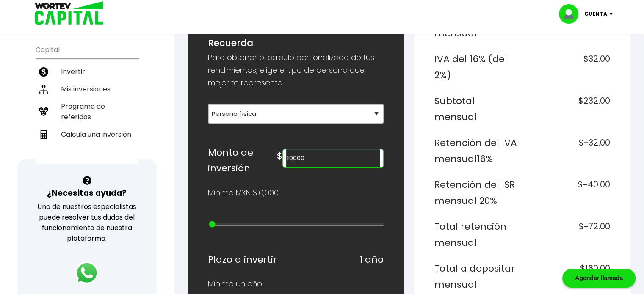 This screenshot has height=294, width=644. I want to click on li: Invertir, so click(87, 71).